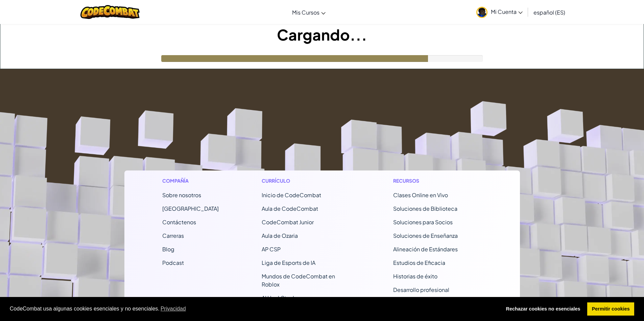 The image size is (644, 321). Describe the element at coordinates (173, 309) in the screenshot. I see `a: learn more about cookies` at that location.